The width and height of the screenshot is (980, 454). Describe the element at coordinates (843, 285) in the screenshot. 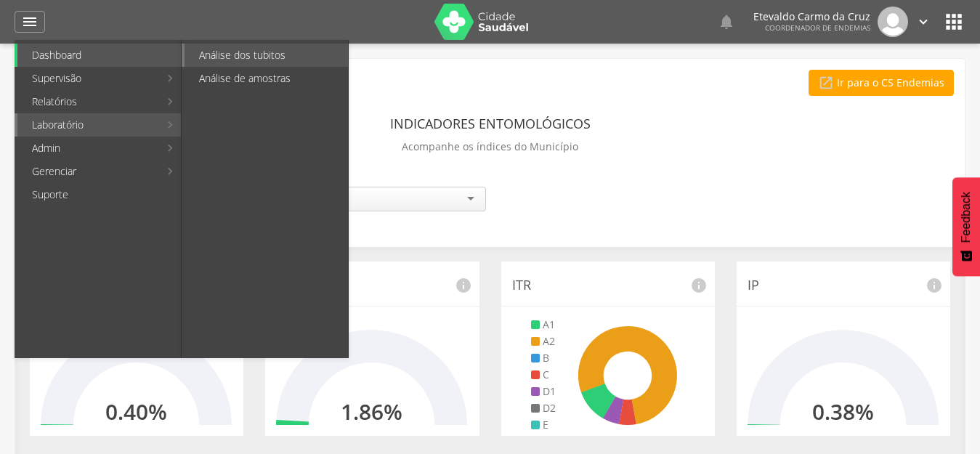

I see `p: IP` at that location.